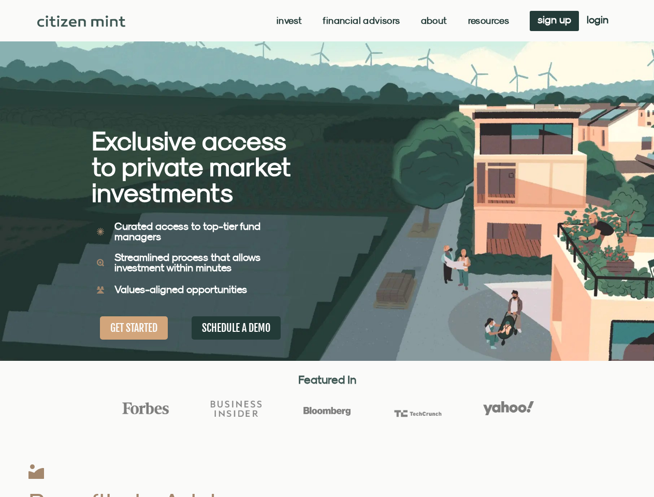 The height and width of the screenshot is (497, 654). Describe the element at coordinates (434, 21) in the screenshot. I see `a: About` at that location.